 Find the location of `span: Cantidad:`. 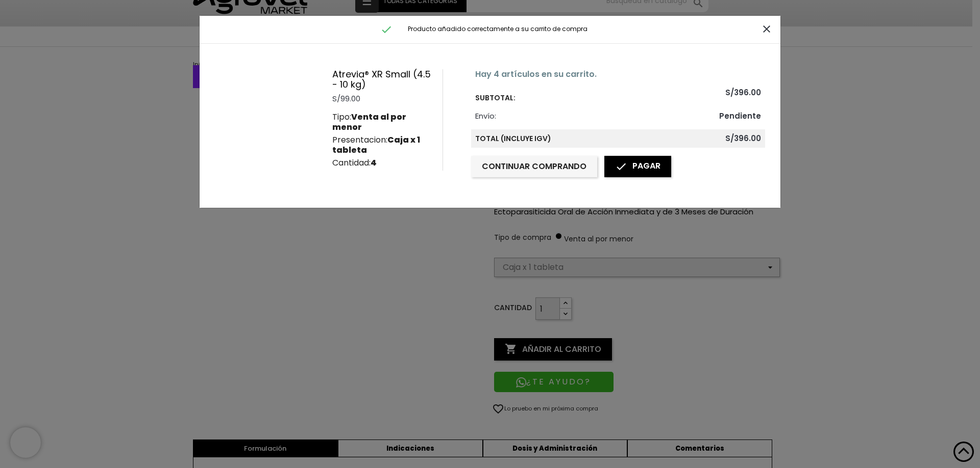

span: Cantidad: is located at coordinates (354, 163).